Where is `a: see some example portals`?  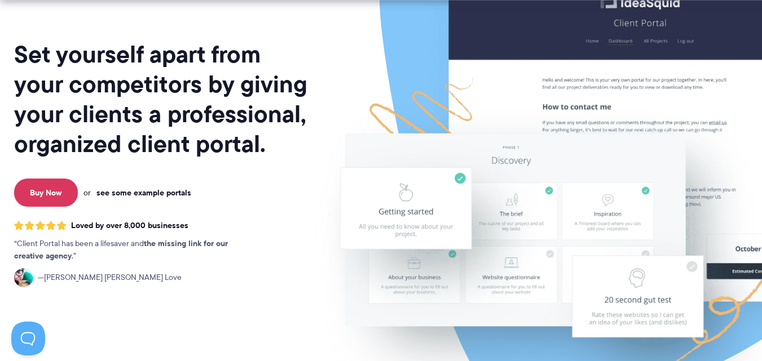 a: see some example portals is located at coordinates (144, 193).